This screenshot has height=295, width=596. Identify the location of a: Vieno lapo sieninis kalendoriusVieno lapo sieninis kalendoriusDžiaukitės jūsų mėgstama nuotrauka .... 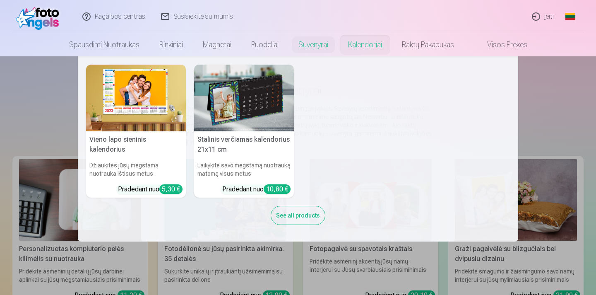
(136, 131).